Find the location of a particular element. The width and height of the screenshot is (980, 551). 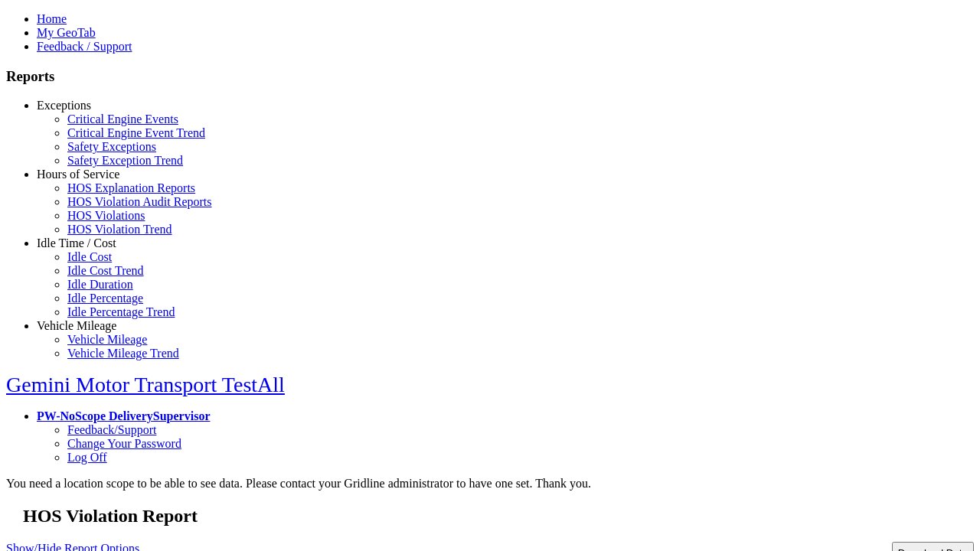

a: Exceptions is located at coordinates (63, 104).